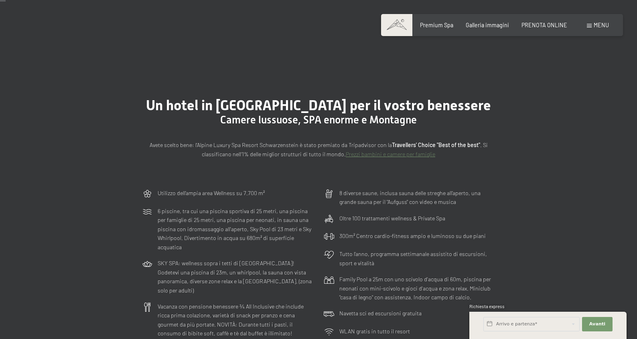 Image resolution: width=637 pixels, height=339 pixels. I want to click on p: 300m² Centro cardio-fitness ampio e luminoso su due piani, so click(412, 236).